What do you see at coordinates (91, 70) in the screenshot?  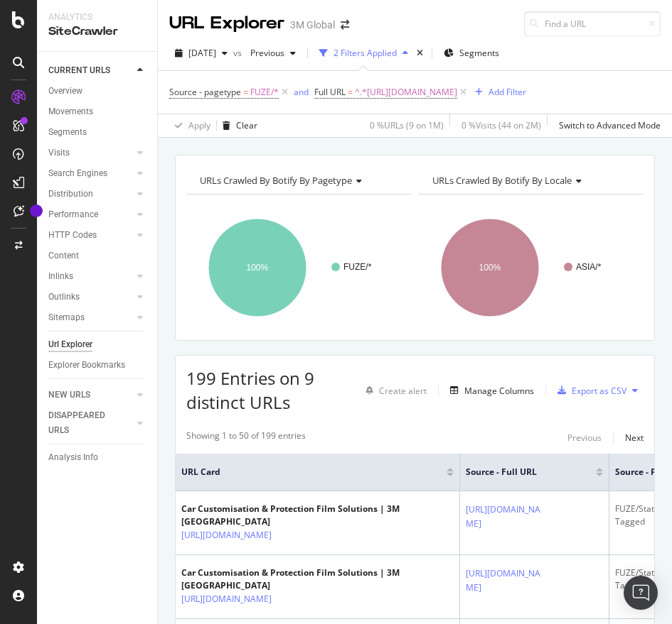 I see `a: CURRENT URLS` at bounding box center [91, 70].